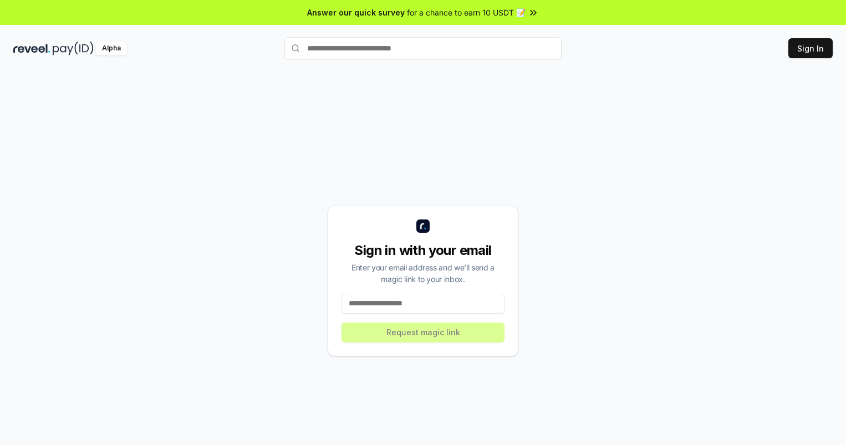 The width and height of the screenshot is (846, 445). Describe the element at coordinates (356, 12) in the screenshot. I see `span: Answer our quick survey` at that location.